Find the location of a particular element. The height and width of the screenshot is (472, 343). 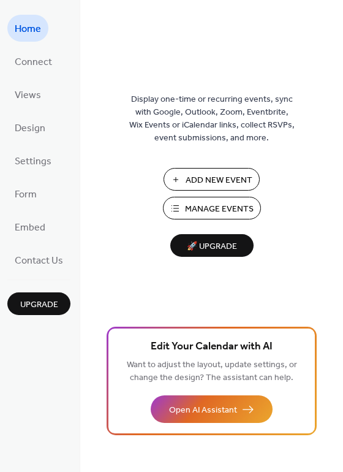

span: Home is located at coordinates (28, 29).